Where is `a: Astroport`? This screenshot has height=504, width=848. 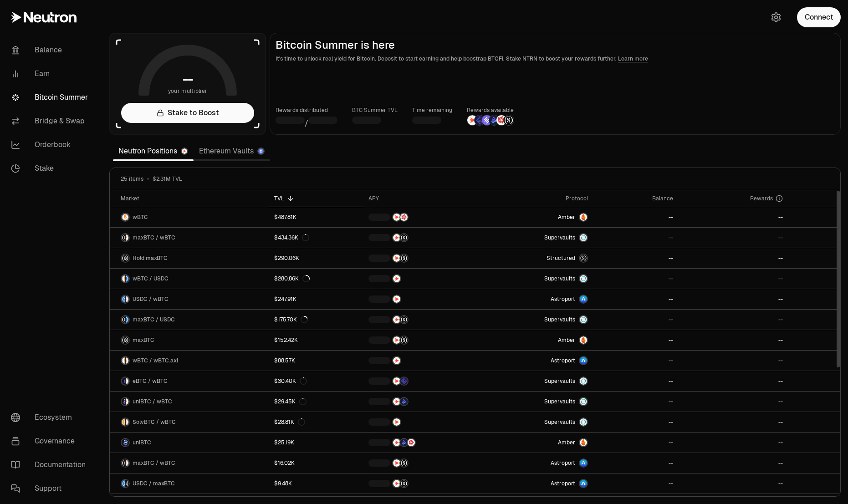
a: Astroport is located at coordinates (538, 484).